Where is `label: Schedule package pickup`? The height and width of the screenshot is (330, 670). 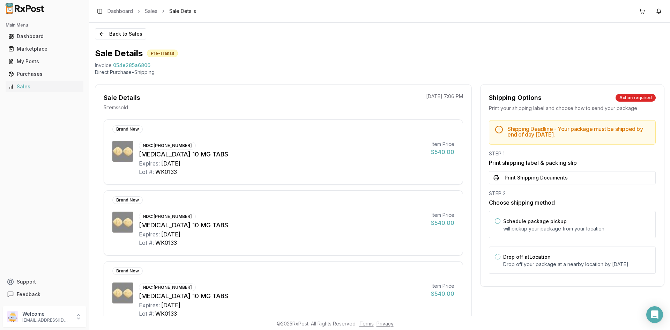
label: Schedule package pickup is located at coordinates (535, 221).